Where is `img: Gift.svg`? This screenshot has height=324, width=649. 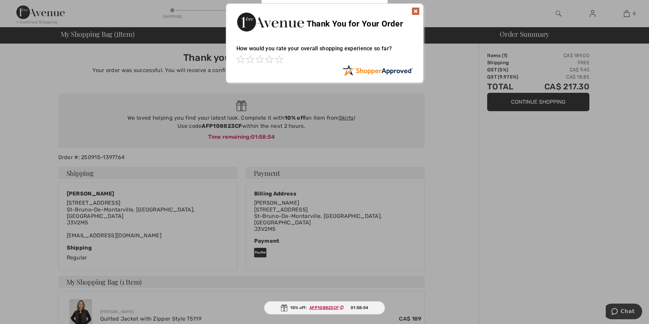 img: Gift.svg is located at coordinates (284, 308).